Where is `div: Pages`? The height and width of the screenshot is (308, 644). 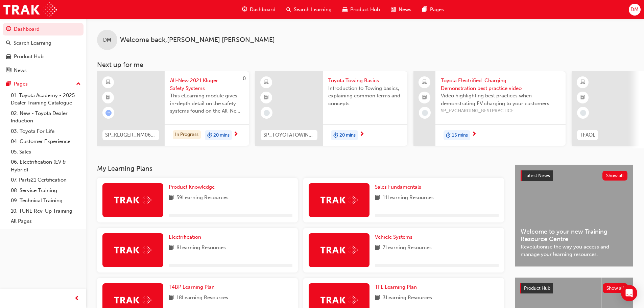 div: Pages is located at coordinates (21, 84).